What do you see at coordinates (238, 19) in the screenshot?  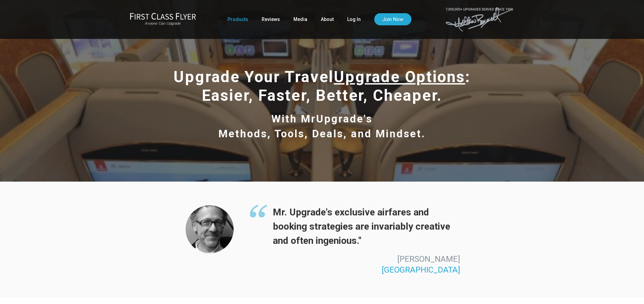 I see `a: Products` at bounding box center [238, 19].